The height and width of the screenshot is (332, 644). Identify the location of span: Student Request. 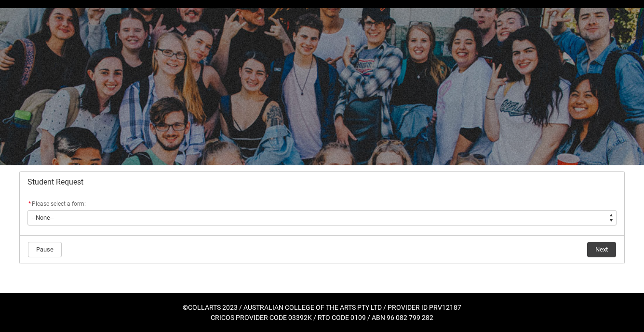
(56, 182).